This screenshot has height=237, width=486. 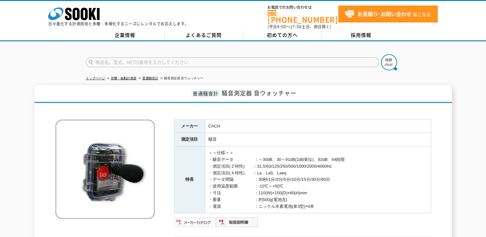 I want to click on span: 普通騒音計, so click(x=206, y=93).